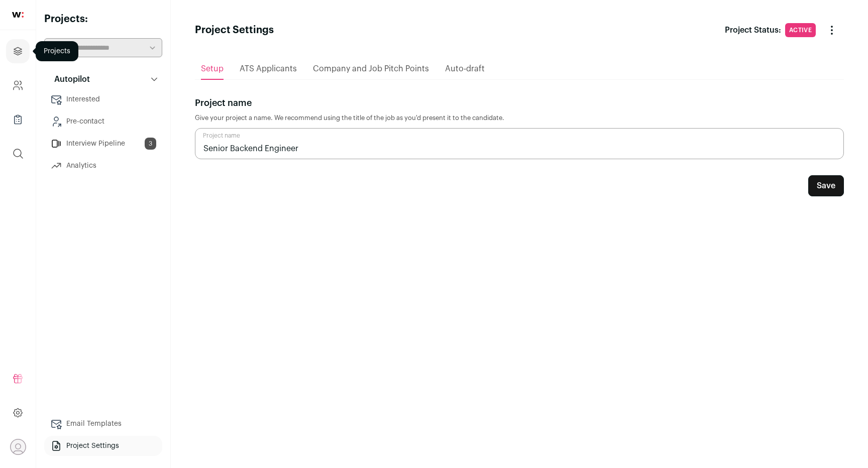 The height and width of the screenshot is (468, 868). Describe the element at coordinates (103, 143) in the screenshot. I see `a: Interview Pipeline3` at that location.